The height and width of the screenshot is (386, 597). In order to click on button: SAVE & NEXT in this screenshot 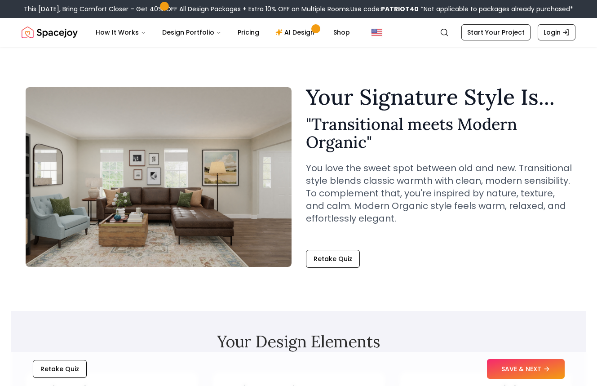, I will do `click(526, 369)`.